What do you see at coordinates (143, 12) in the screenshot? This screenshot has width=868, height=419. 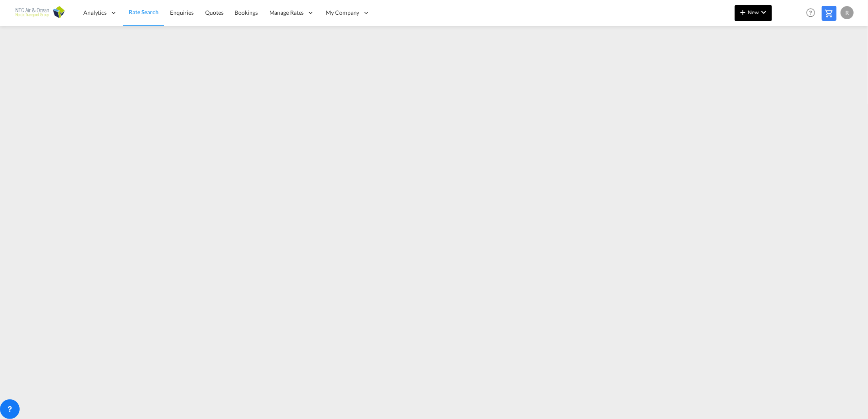 I see `span: Rate Search` at bounding box center [143, 12].